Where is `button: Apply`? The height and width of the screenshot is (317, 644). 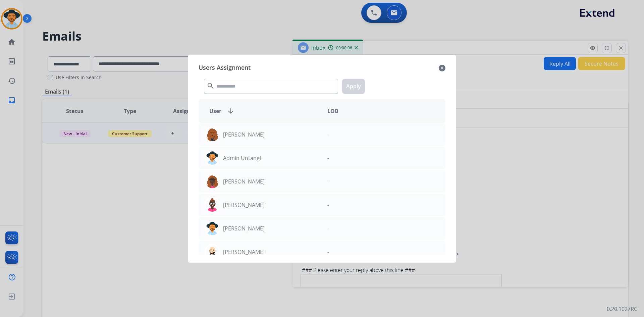
button: Apply is located at coordinates (354, 86).